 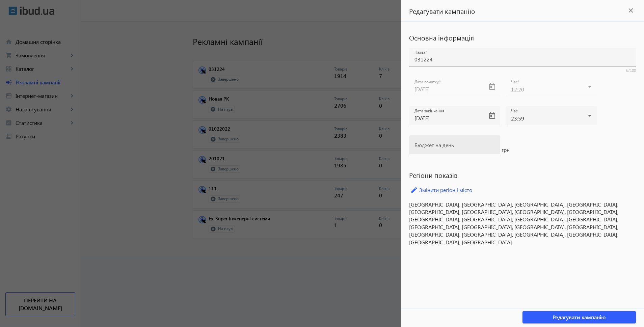 What do you see at coordinates (493, 116) in the screenshot?
I see `button: Open calendar` at bounding box center [493, 116].